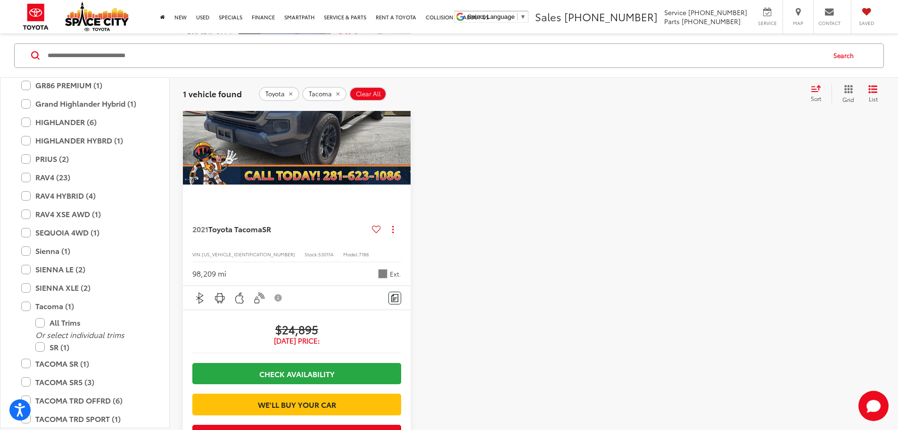  I want to click on span: Toyota Tacoma, so click(235, 228).